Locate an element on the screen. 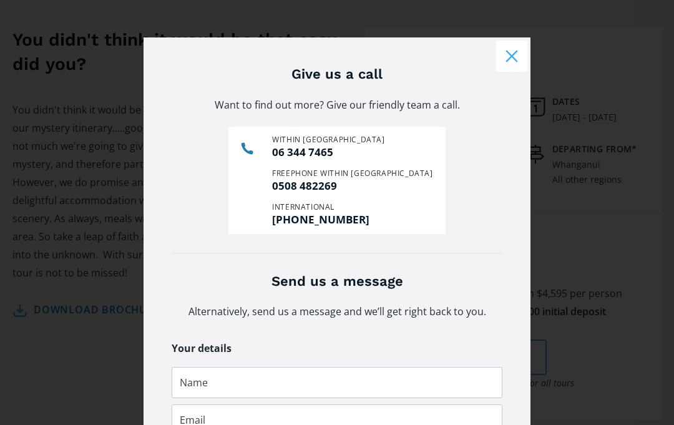 The height and width of the screenshot is (425, 674). button: Close modal is located at coordinates (512, 56).